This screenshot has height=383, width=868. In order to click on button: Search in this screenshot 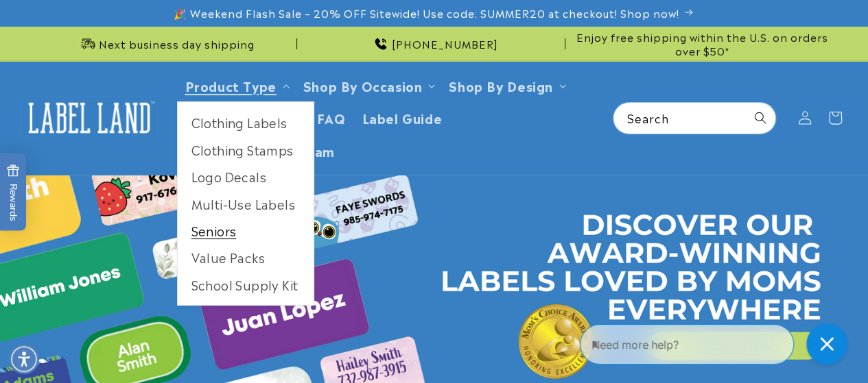, I will do `click(760, 118)`.